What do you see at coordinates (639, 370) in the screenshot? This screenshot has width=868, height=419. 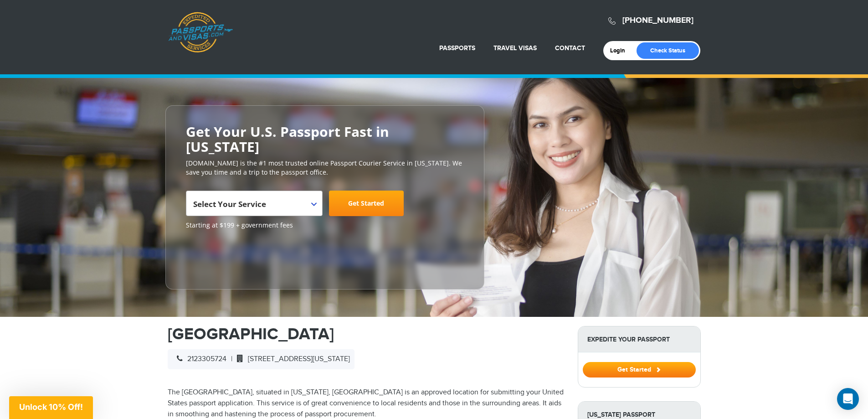 I see `button: Get Started` at bounding box center [639, 370].